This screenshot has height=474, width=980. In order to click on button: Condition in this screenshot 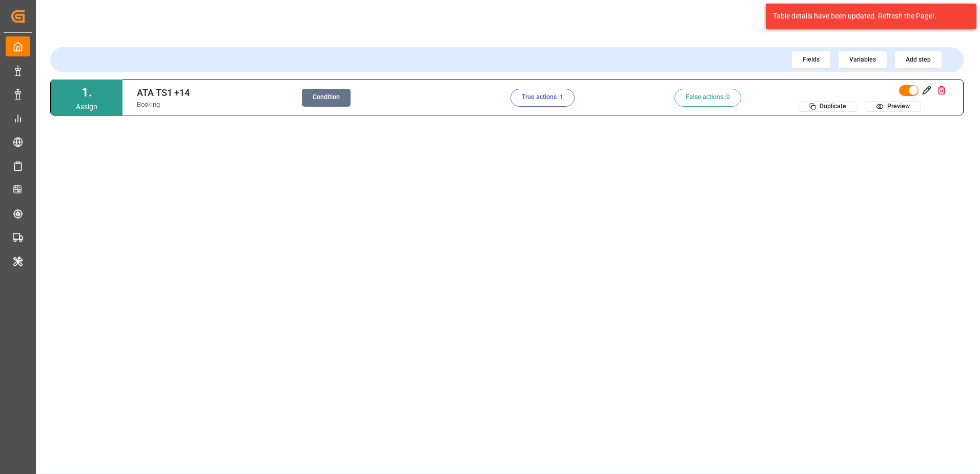, I will do `click(326, 97)`.